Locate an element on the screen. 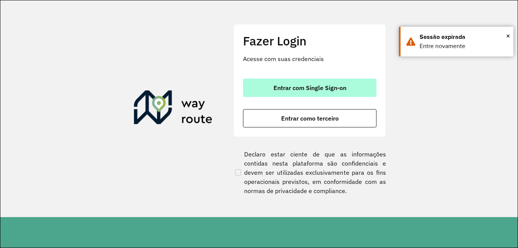  span: Entrar com Single Sign-on is located at coordinates (310, 88).